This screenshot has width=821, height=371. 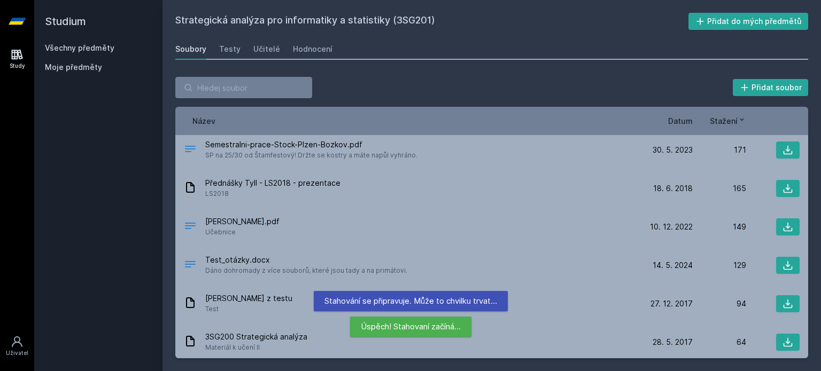 What do you see at coordinates (306, 260) in the screenshot?
I see `span: Test_otázky.docx` at bounding box center [306, 260].